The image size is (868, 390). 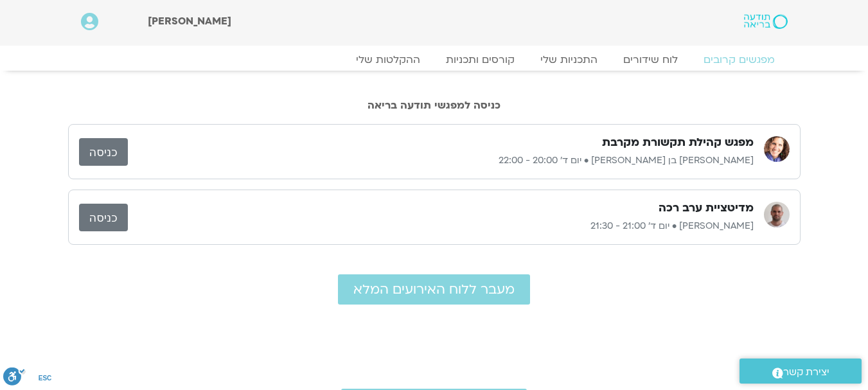 What do you see at coordinates (800, 371) in the screenshot?
I see `a: יצירת קשר` at bounding box center [800, 371].